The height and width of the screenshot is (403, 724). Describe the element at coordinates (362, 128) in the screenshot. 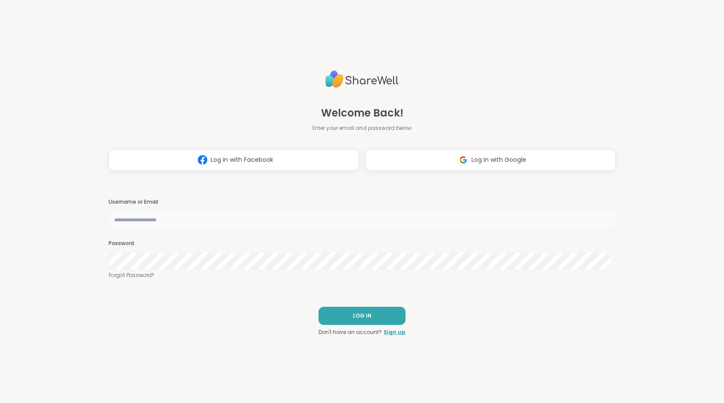

I see `span: Enter your email and password below` at that location.